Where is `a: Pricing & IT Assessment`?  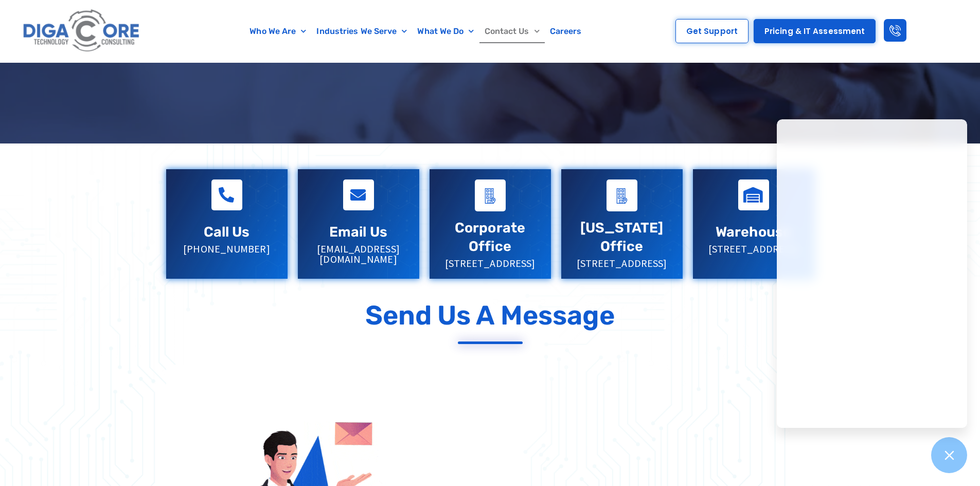 a: Pricing & IT Assessment is located at coordinates (814, 31).